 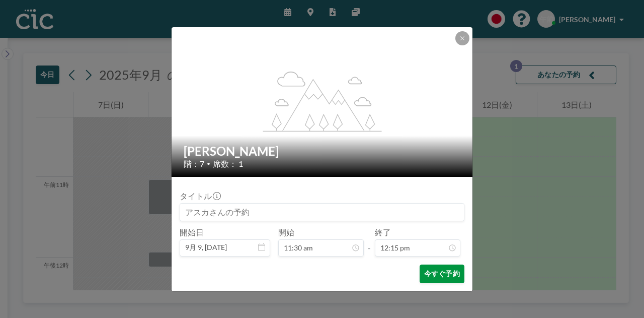 What do you see at coordinates (323, 101) in the screenshot?
I see `g: flex-grow: 1.2;` at bounding box center [323, 101].